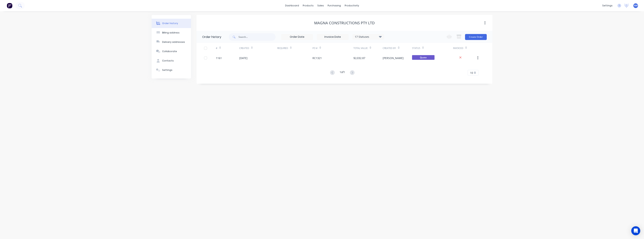  I want to click on input: Invoice Date, so click(333, 37).